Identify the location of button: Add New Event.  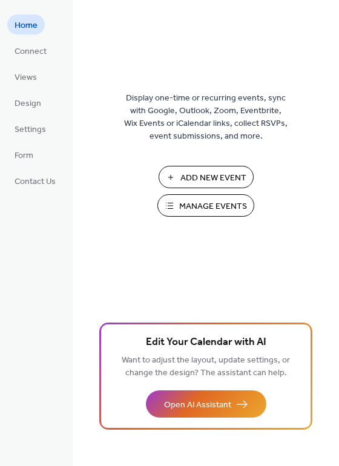
(206, 177).